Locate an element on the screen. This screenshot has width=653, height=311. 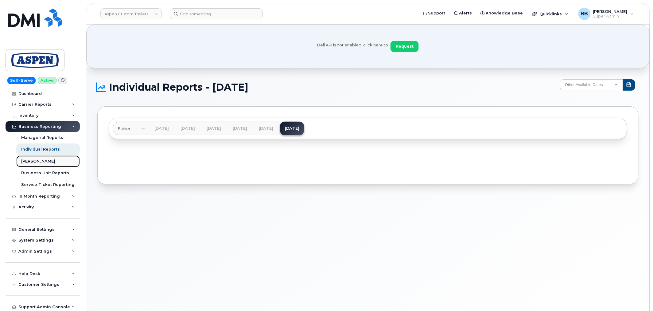
button: Request is located at coordinates (405, 46).